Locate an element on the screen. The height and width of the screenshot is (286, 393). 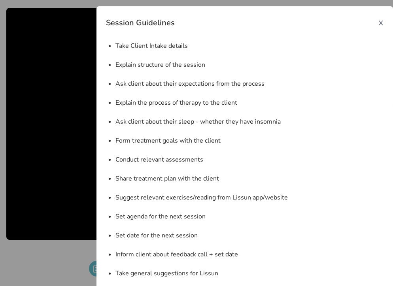
li: Form treatment goals with the client is located at coordinates (250, 141).